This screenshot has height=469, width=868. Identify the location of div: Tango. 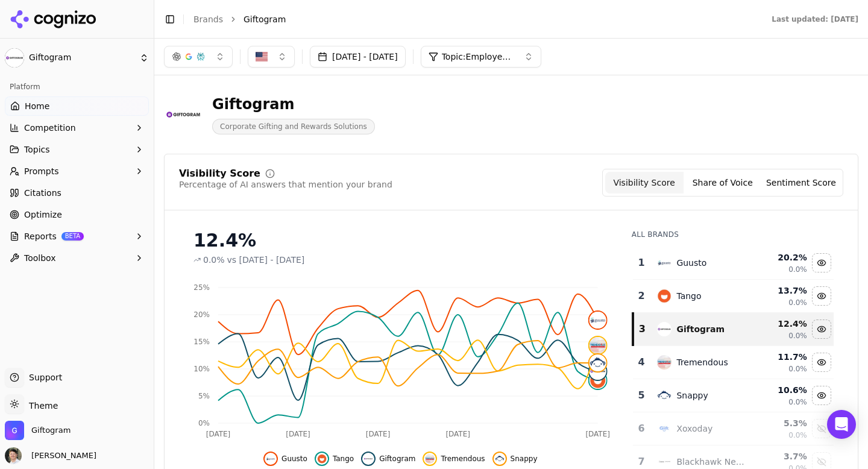
(688, 296).